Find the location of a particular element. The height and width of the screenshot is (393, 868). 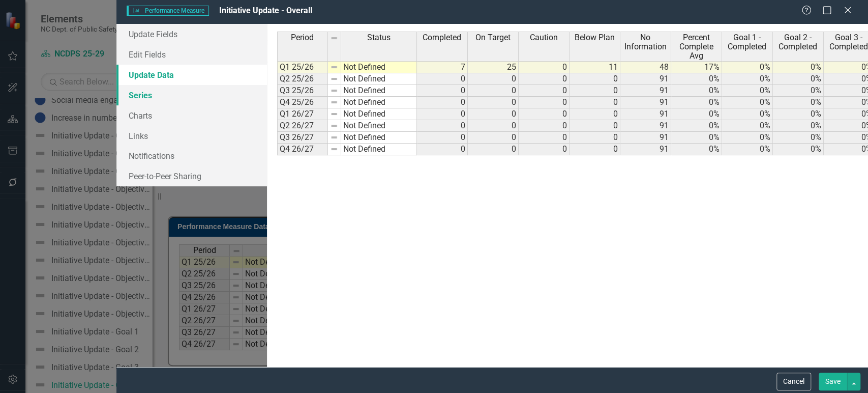

button: Save is located at coordinates (833, 381).